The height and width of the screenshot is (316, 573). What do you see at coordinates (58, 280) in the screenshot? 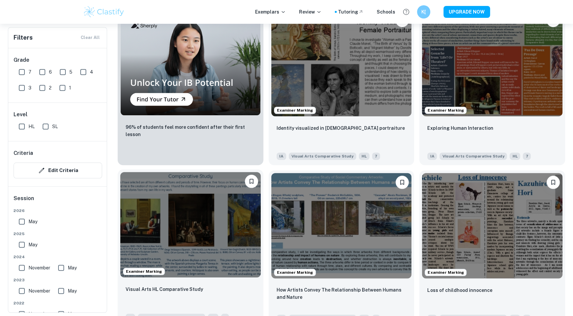
I see `span: 2023` at bounding box center [58, 280].